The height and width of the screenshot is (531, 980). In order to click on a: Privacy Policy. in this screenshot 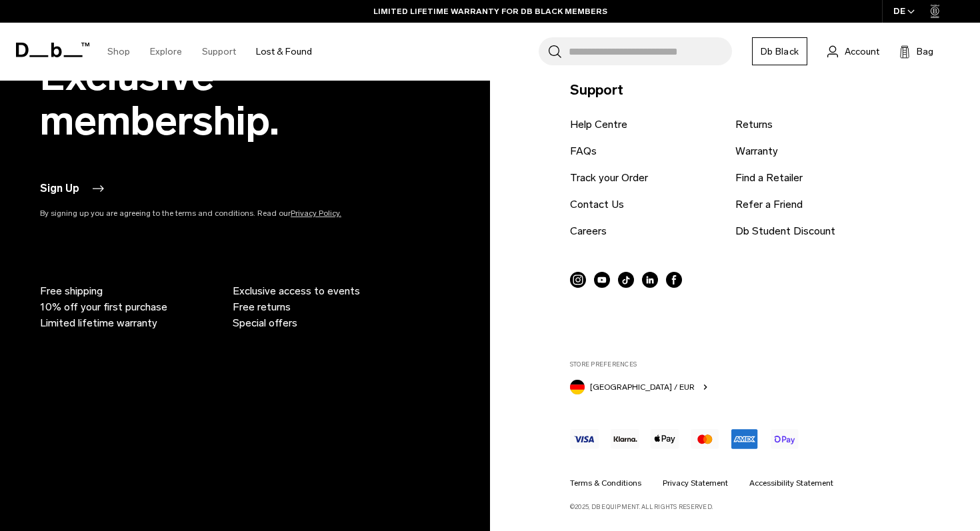, I will do `click(316, 213)`.